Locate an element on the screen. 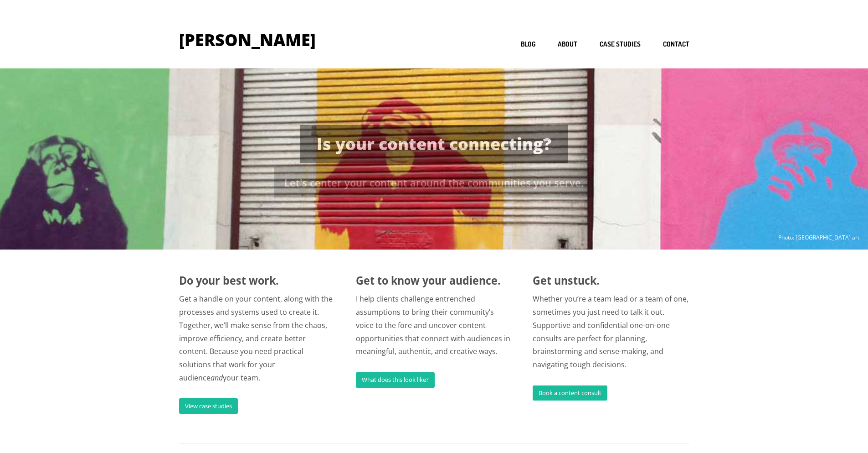 This screenshot has height=453, width=868. a: Case studies is located at coordinates (620, 45).